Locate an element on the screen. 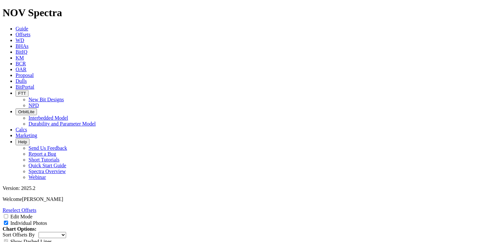 The image size is (495, 242). span: WD is located at coordinates (20, 40).